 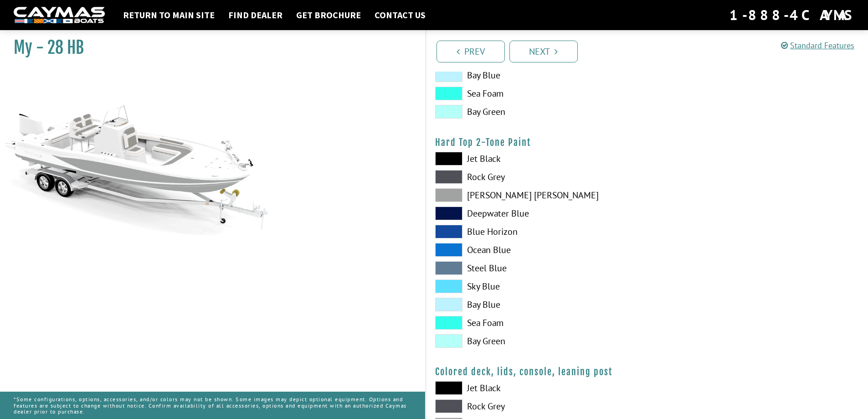 I want to click on a: Contact Us, so click(x=400, y=15).